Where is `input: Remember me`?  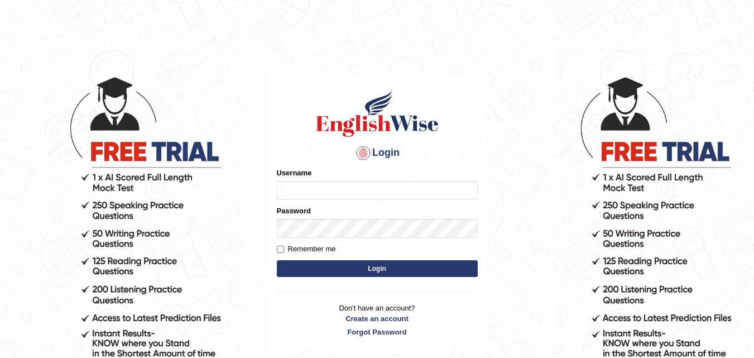 input: Remember me is located at coordinates (280, 249).